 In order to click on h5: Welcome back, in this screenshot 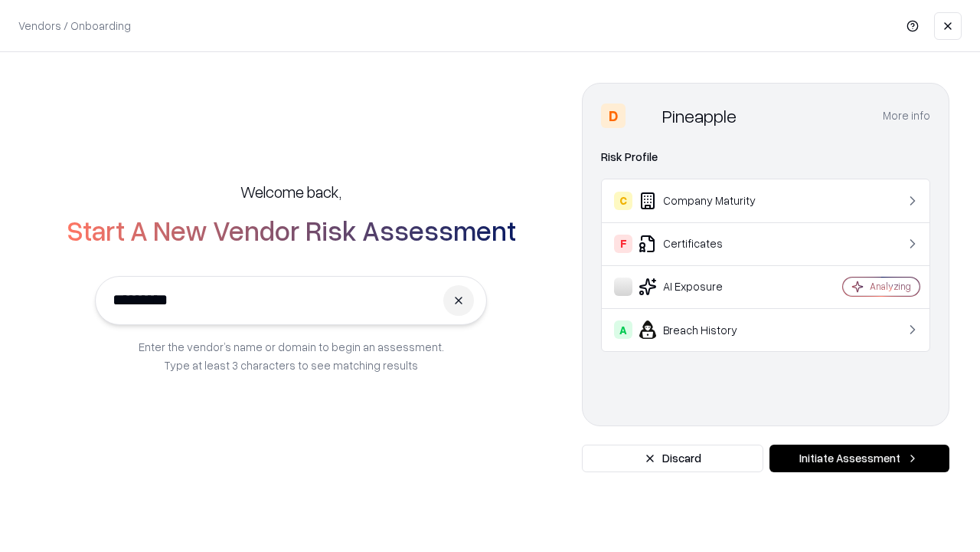, I will do `click(291, 191)`.